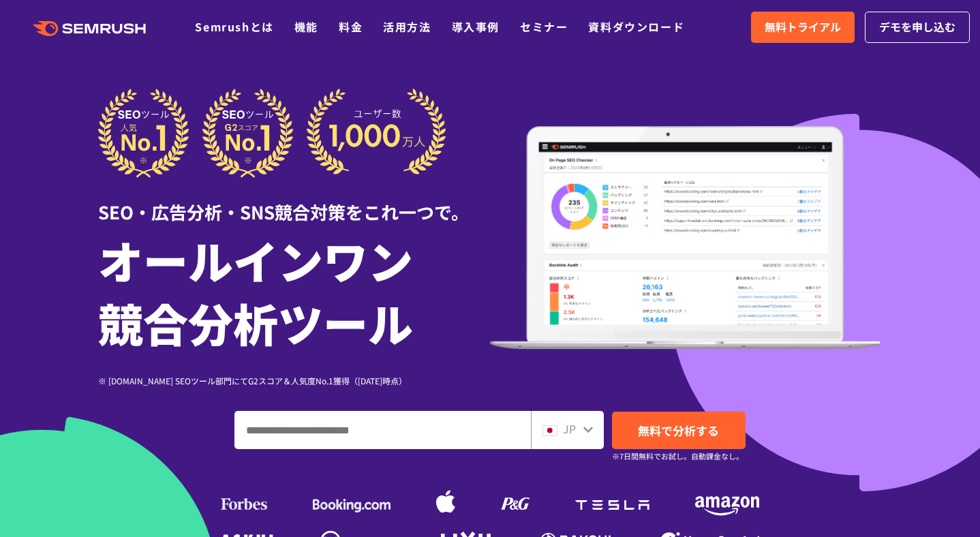  What do you see at coordinates (294, 291) in the screenshot?
I see `h1: オールインワン 競合分析ツール` at bounding box center [294, 291].